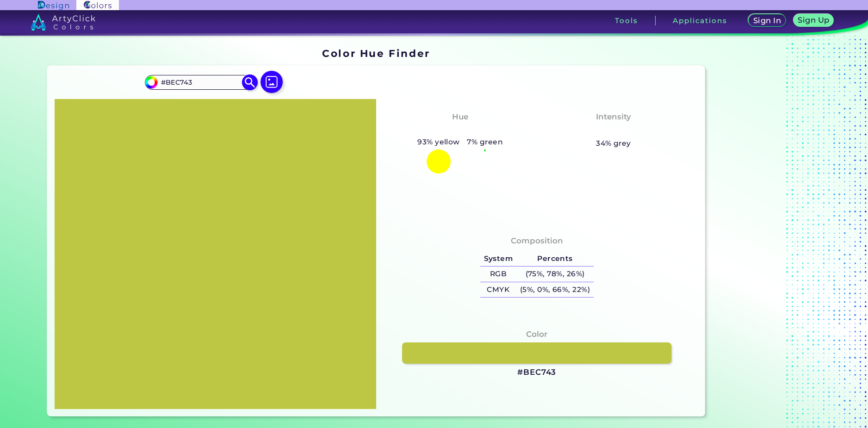 The width and height of the screenshot is (868, 428). Describe the element at coordinates (53, 5) in the screenshot. I see `img: ArtyClick Design logo` at that location.